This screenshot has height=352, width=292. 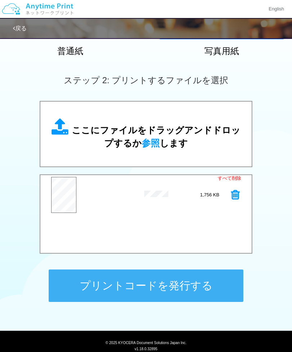 What do you see at coordinates (221, 51) in the screenshot?
I see `h2: 写真用紙` at bounding box center [221, 51].